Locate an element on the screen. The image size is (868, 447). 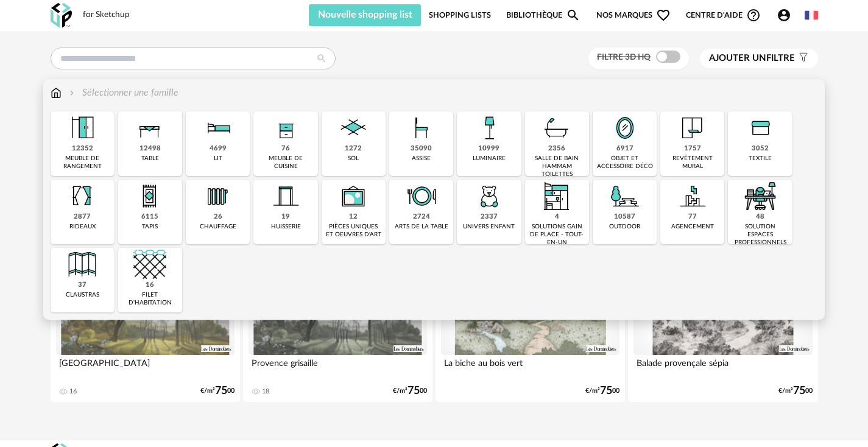
div: 2724 is located at coordinates (422, 217).